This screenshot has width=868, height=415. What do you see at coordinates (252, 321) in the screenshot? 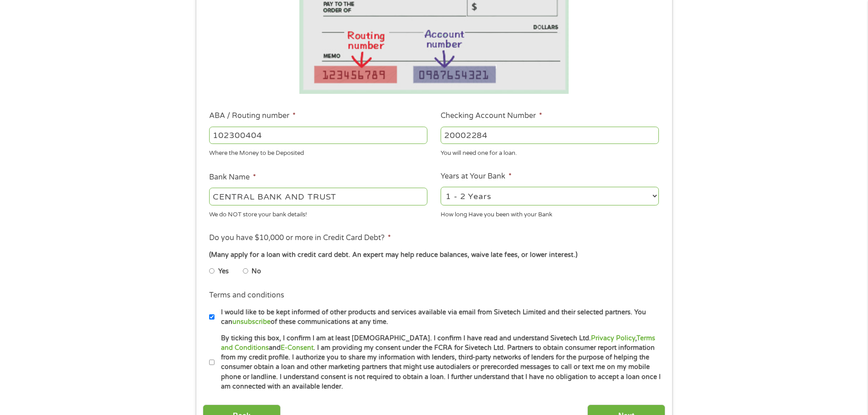
I see `a: unsubscribe` at bounding box center [252, 321].